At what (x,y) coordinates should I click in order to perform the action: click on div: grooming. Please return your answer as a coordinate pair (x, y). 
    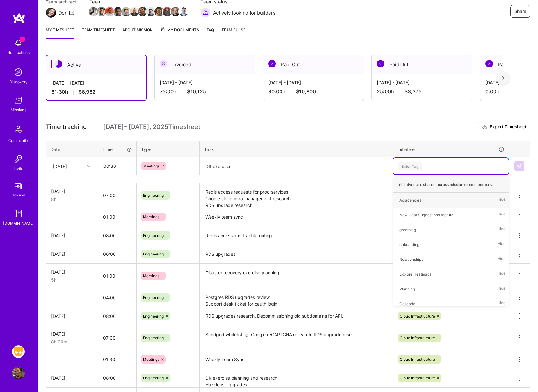
    Looking at the image, I should click on (408, 229).